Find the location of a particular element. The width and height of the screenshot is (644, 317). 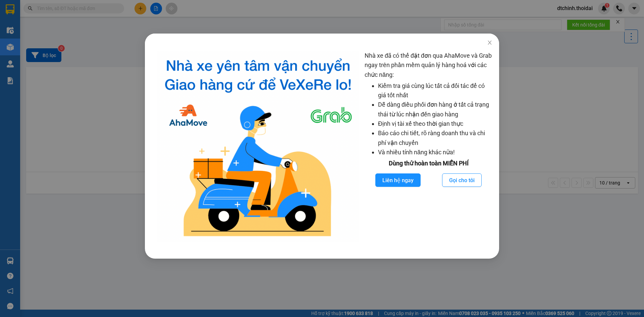

span: Gọi cho tôi is located at coordinates (462, 180).